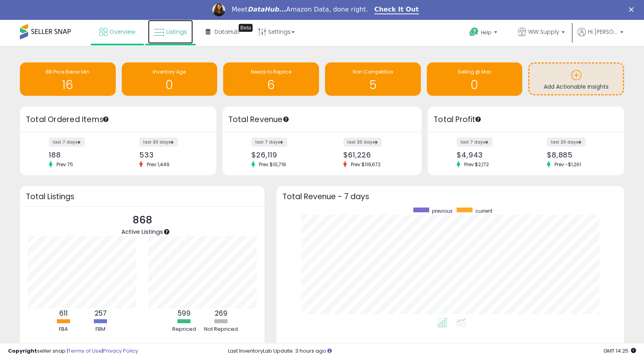 This screenshot has width=644, height=359. What do you see at coordinates (620, 351) in the screenshot?
I see `span: 2025-09-7 14:25 GMT` at bounding box center [620, 351].